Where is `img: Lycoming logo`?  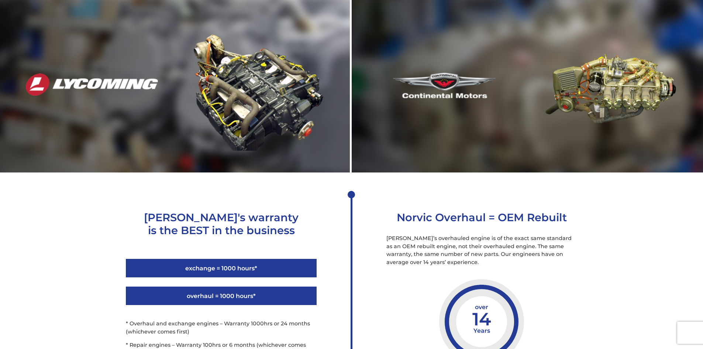
img: Lycoming logo is located at coordinates (92, 85).